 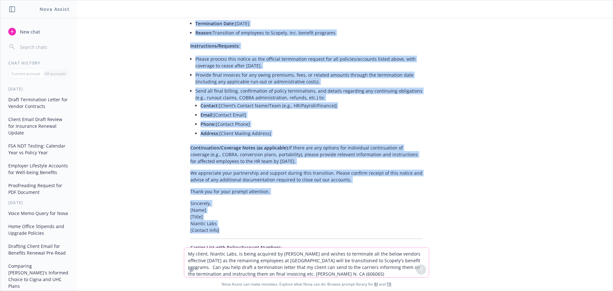 I want to click on button: New chat, so click(x=39, y=32).